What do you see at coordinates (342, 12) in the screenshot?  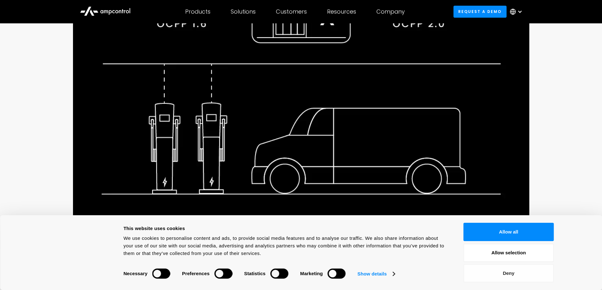 I see `div: Resources` at bounding box center [342, 12].